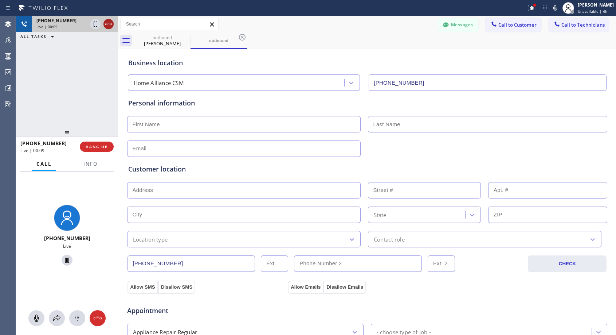 This screenshot has width=616, height=335. Describe the element at coordinates (389, 239) in the screenshot. I see `div: Contact role` at that location.